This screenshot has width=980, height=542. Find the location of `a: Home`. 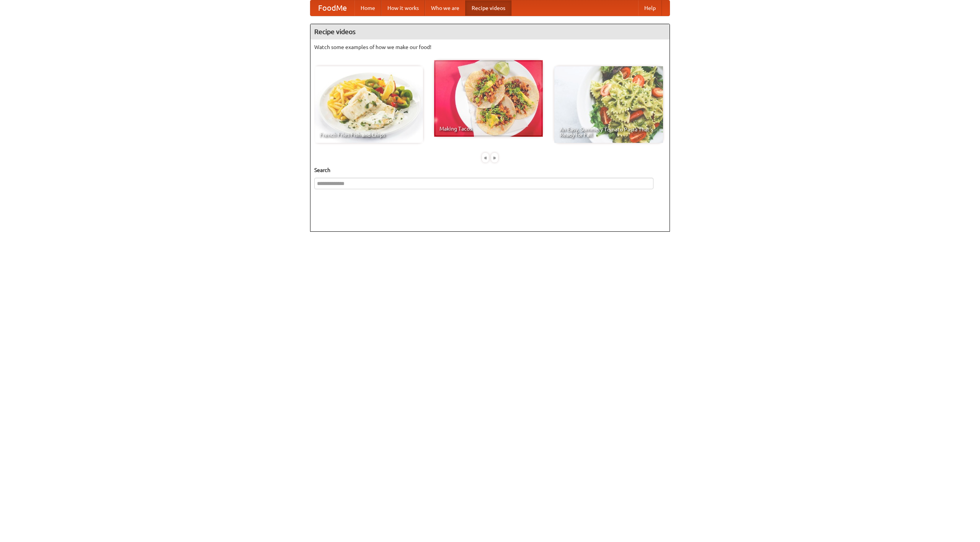

a: Home is located at coordinates (368, 8).